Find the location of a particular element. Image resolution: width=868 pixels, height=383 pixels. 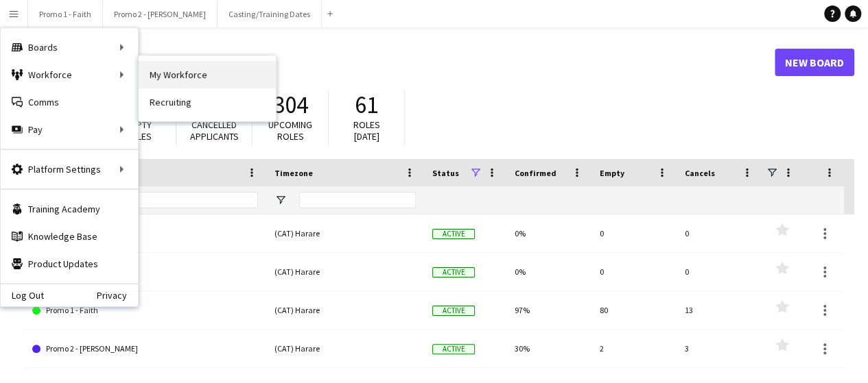

span: 61 is located at coordinates (366, 105).